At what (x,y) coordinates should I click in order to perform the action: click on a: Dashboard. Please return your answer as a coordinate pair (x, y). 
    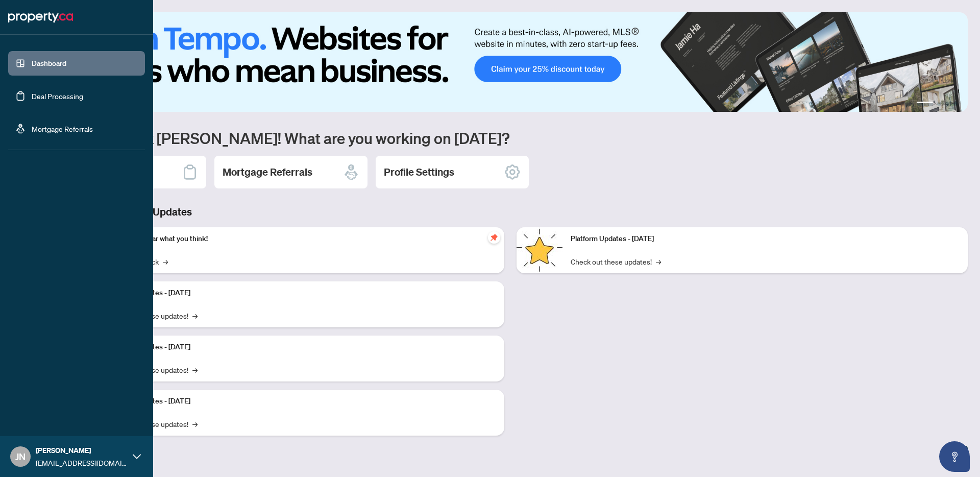
    Looking at the image, I should click on (49, 63).